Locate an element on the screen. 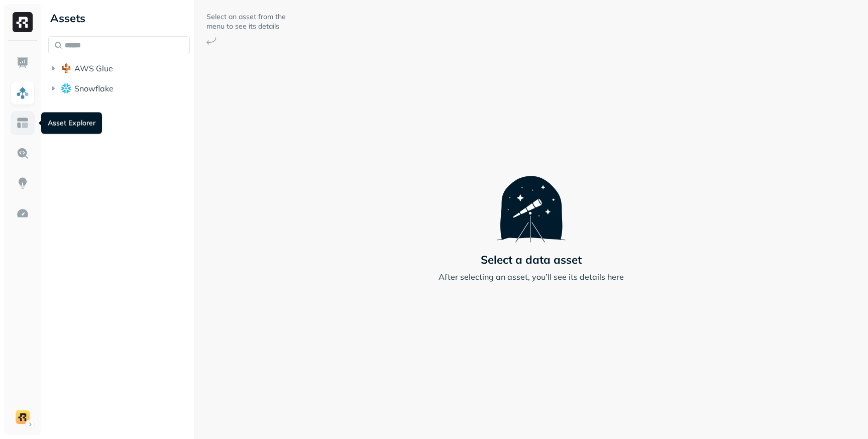 Image resolution: width=868 pixels, height=439 pixels. div: Asset Explorer is located at coordinates (71, 123).